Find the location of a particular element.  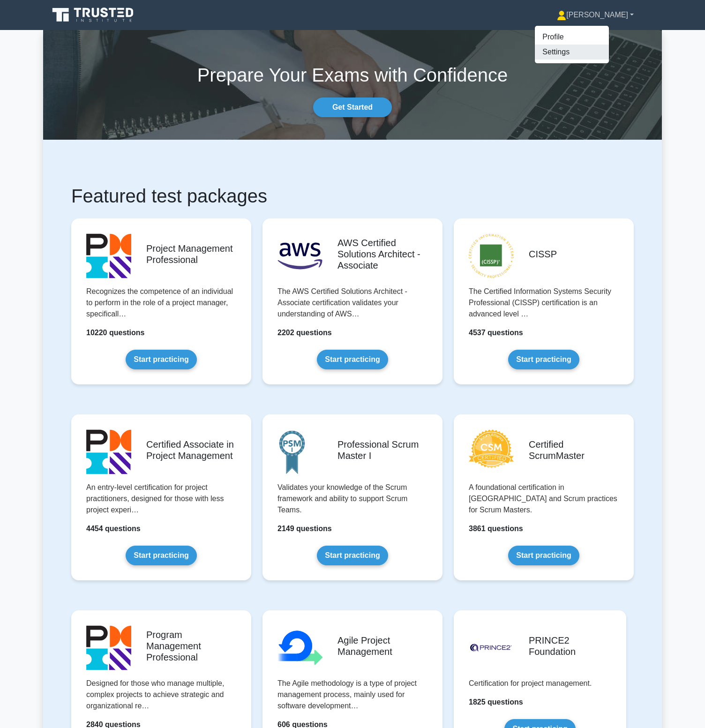

a: Settings is located at coordinates (571, 52).